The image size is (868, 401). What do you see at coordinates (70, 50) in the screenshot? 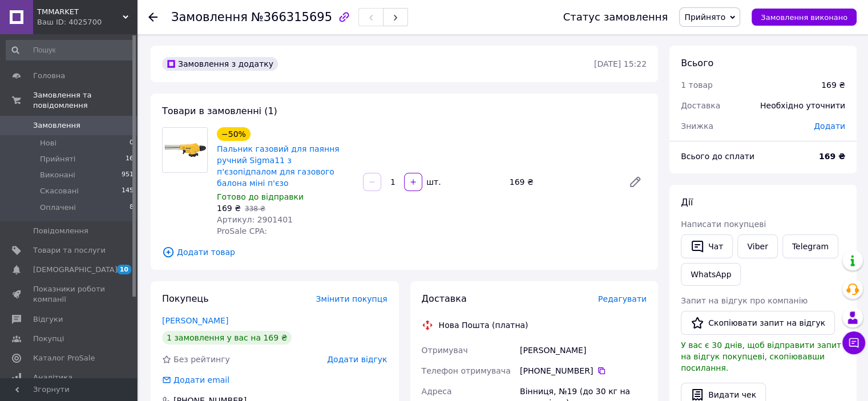
I see `input: Пошук` at bounding box center [70, 50].